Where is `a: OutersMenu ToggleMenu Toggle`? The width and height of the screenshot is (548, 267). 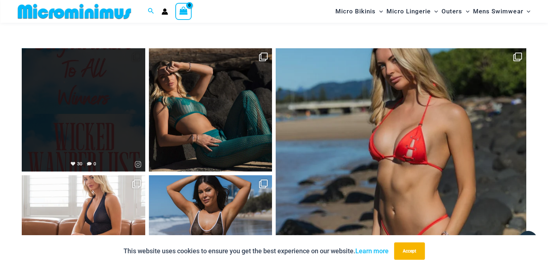
a: OutersMenu ToggleMenu Toggle is located at coordinates (455, 11).